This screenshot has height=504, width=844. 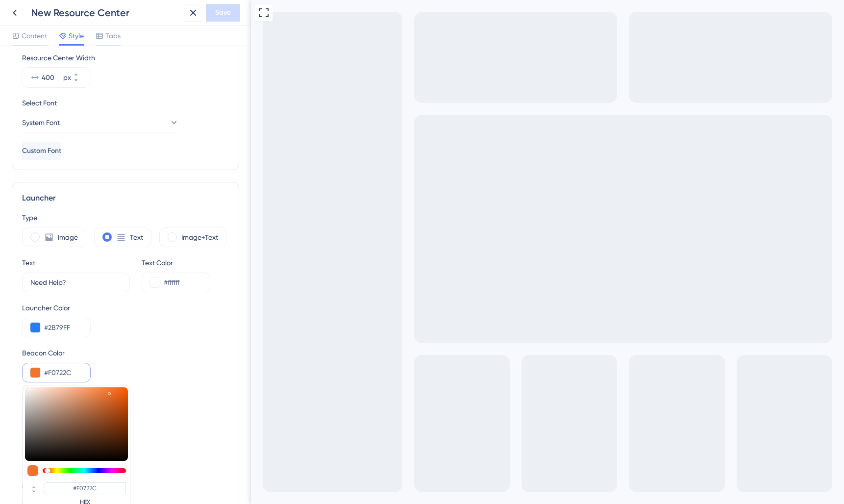 What do you see at coordinates (176, 262) in the screenshot?
I see `div: Text Color` at bounding box center [176, 262].